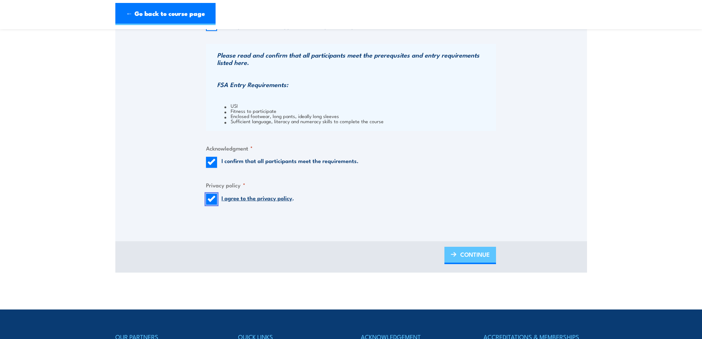  I want to click on a: I agree to the privacy policy, so click(257, 197).